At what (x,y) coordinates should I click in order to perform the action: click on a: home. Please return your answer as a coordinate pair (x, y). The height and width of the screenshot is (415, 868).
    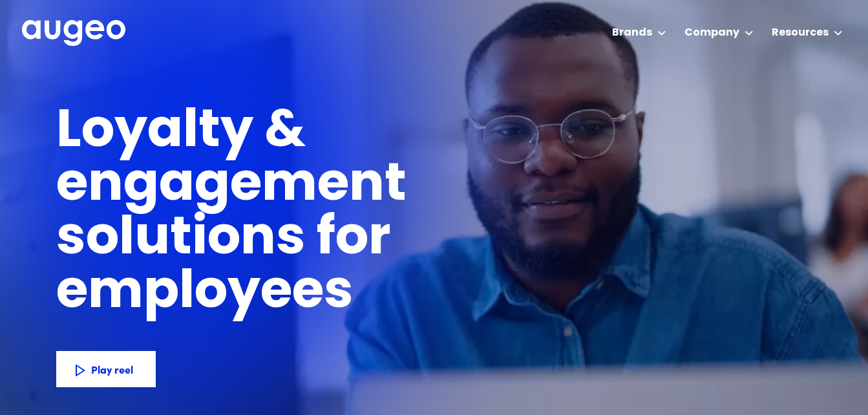
    Looking at the image, I should click on (73, 33).